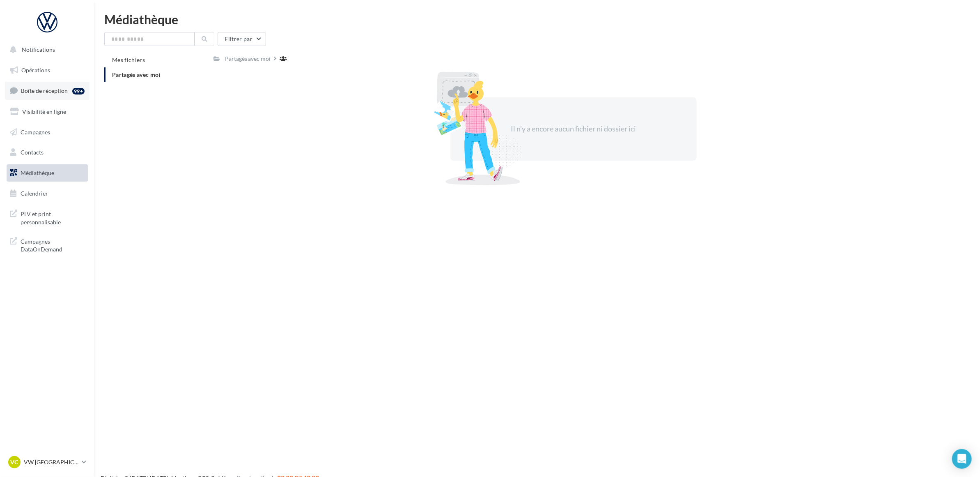  Describe the element at coordinates (48, 112) in the screenshot. I see `a: Visibilité en ligne` at that location.